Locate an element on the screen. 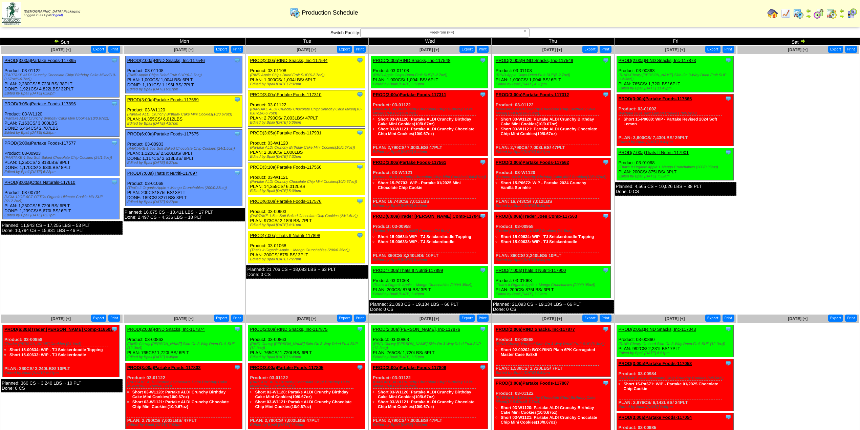 Image resolution: width=860 pixels, height=430 pixels. a: Short 15-P0672: WIP - Partake 2024 Crunchy Vanilla Sprinkle is located at coordinates (544, 185).